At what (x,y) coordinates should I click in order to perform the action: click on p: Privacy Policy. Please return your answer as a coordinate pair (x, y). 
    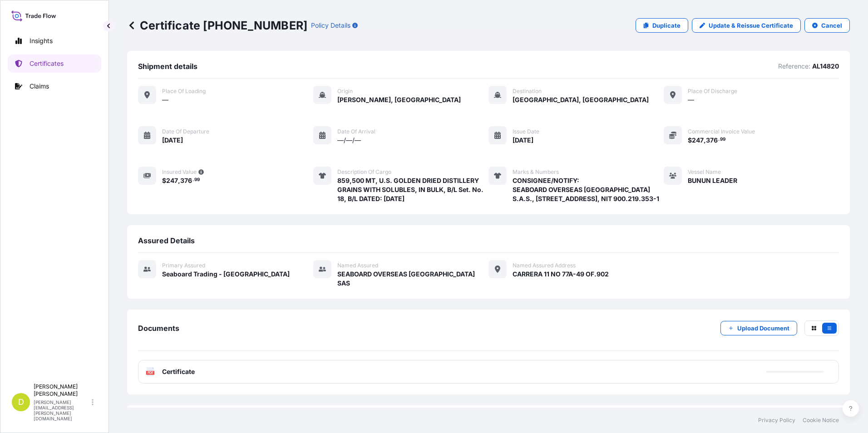
    Looking at the image, I should click on (777, 420).